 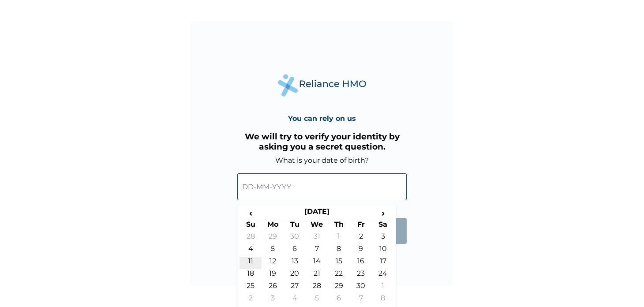 I want to click on td: 11, so click(x=251, y=263).